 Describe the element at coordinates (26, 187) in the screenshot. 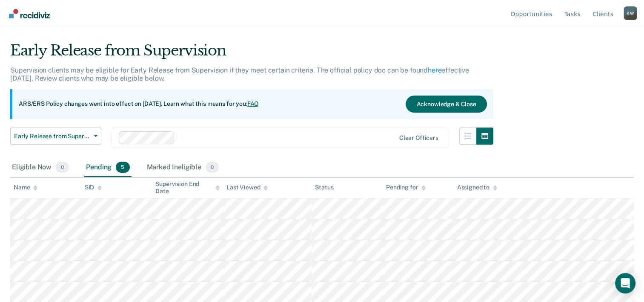

I see `div: Name` at that location.